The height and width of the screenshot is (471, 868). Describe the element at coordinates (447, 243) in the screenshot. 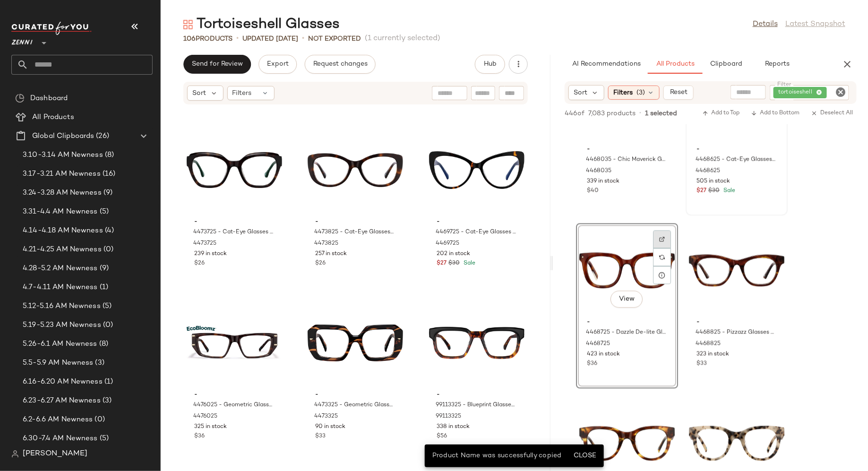

I see `span: 4469725` at that location.